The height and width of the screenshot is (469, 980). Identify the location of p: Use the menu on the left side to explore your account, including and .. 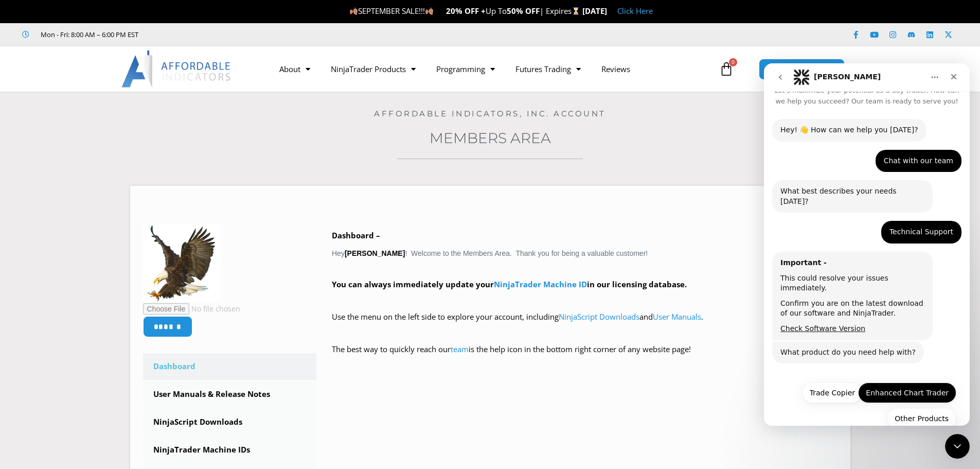
(584, 324).